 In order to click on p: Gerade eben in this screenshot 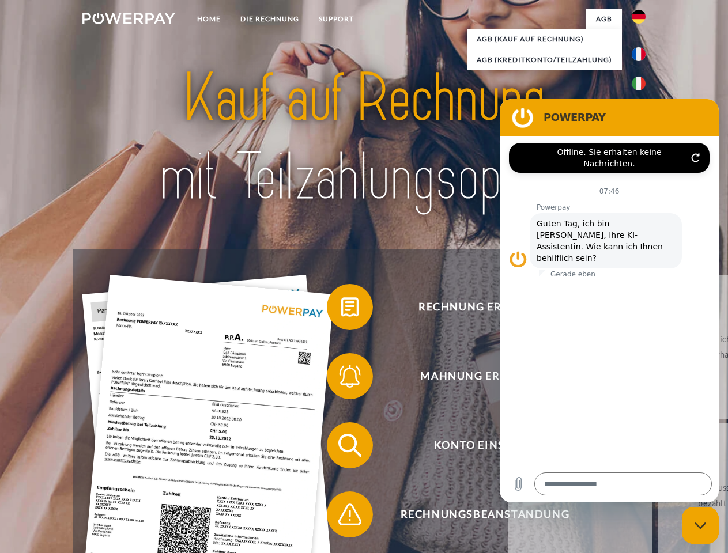, I will do `click(73, 175)`.